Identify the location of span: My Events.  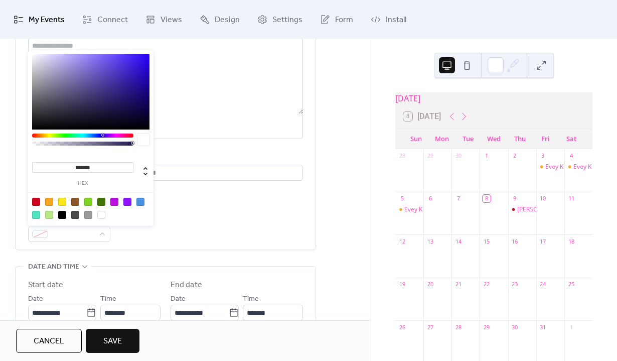
(47, 20).